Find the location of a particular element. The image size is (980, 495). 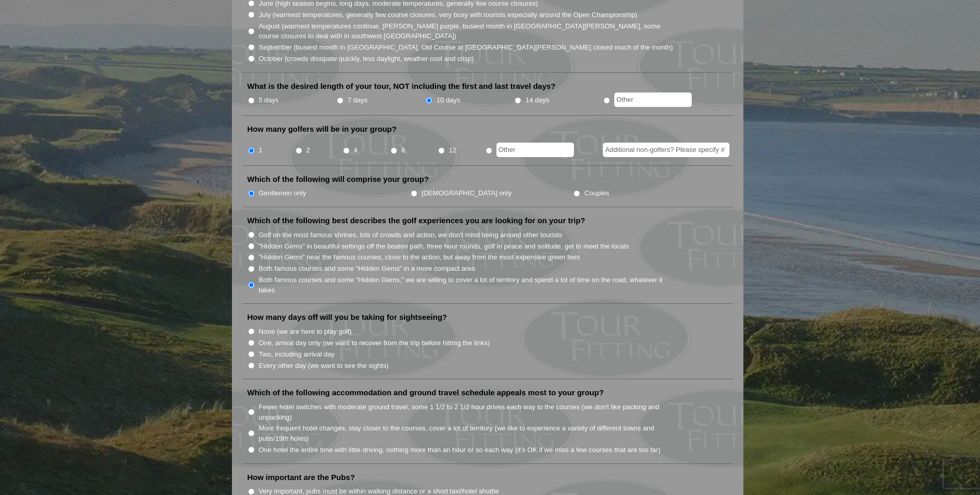

label: 1 is located at coordinates (260, 151).